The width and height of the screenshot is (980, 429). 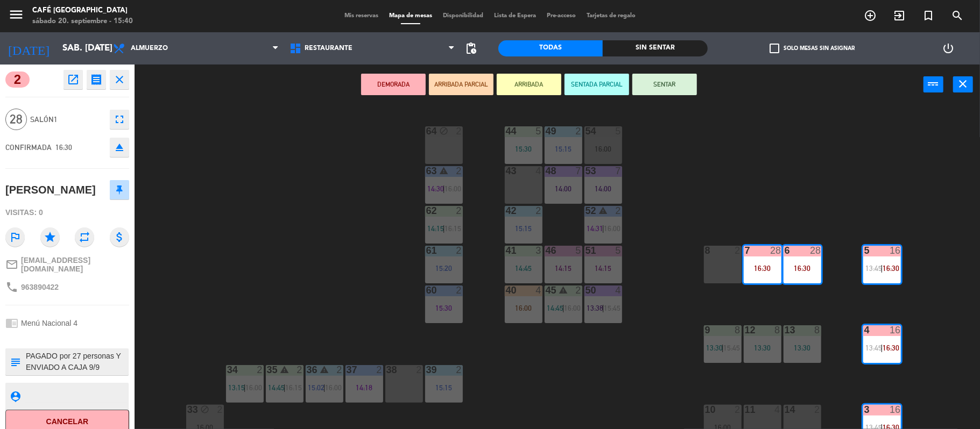 I want to click on div: 13, so click(x=784, y=330).